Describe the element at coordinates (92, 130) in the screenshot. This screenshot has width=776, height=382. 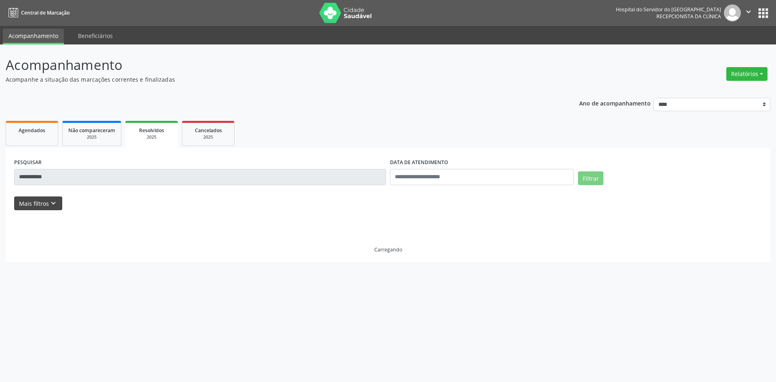
I see `span: Não compareceram` at that location.